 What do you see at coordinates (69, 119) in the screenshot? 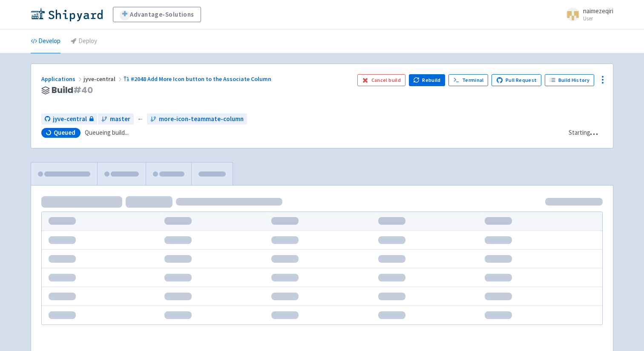
I see `a: jyve-central` at bounding box center [69, 119].